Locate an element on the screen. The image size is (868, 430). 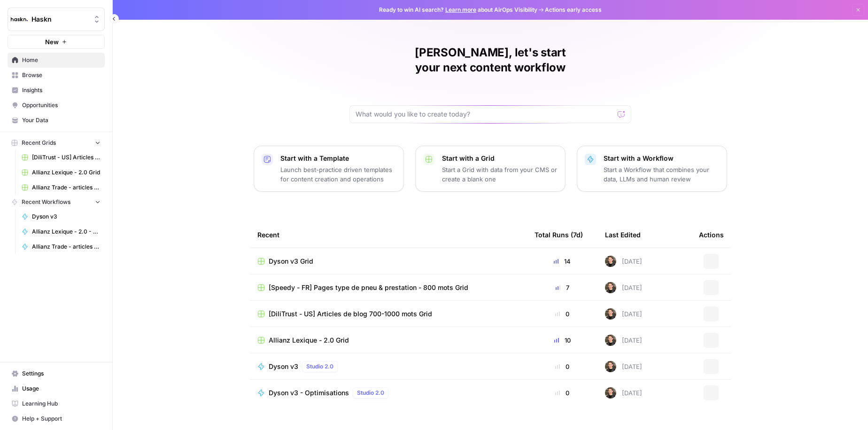
span: Allianz Trade - articles de blog Grid is located at coordinates (66, 187).